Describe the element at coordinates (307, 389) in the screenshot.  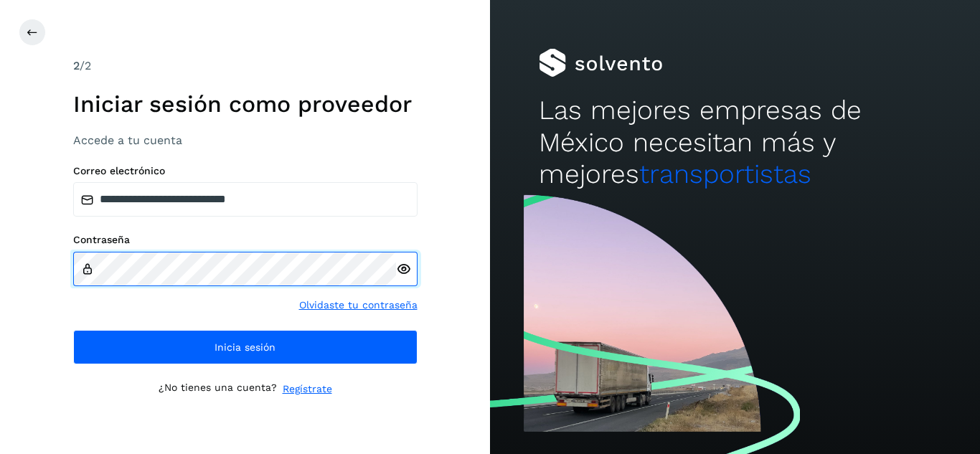
I see `a: Regístrate` at that location.